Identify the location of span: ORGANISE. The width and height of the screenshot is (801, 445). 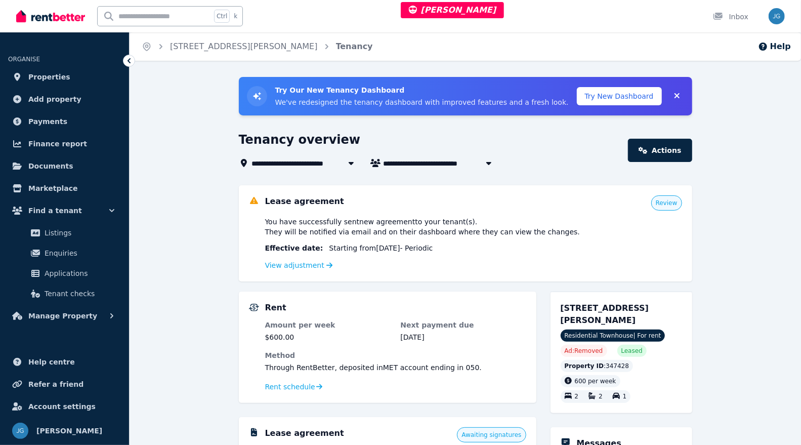
(24, 59).